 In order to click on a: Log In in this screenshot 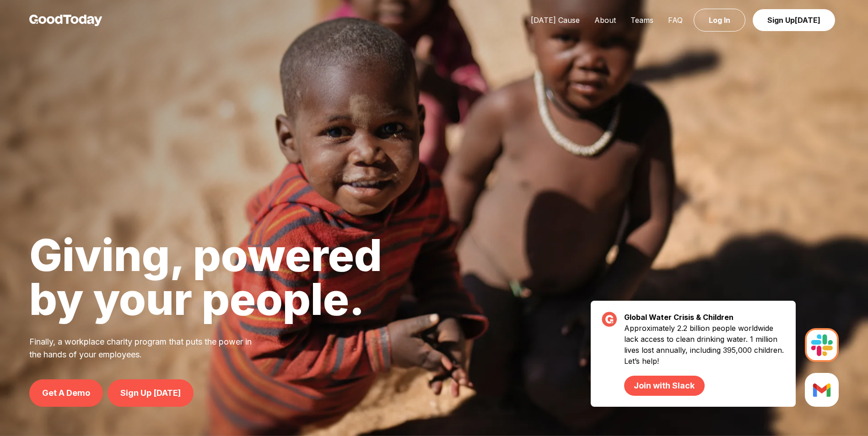, I will do `click(719, 20)`.